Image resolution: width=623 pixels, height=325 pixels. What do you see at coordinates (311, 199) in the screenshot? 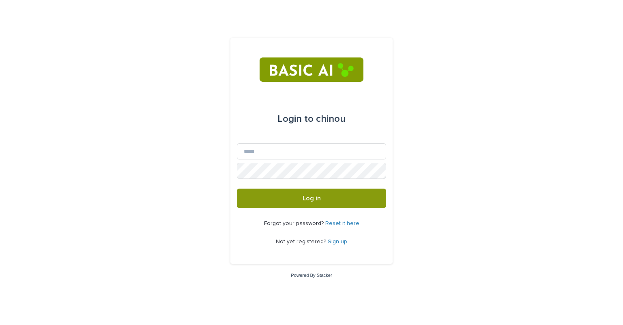
I see `span: Log in` at bounding box center [311, 199].